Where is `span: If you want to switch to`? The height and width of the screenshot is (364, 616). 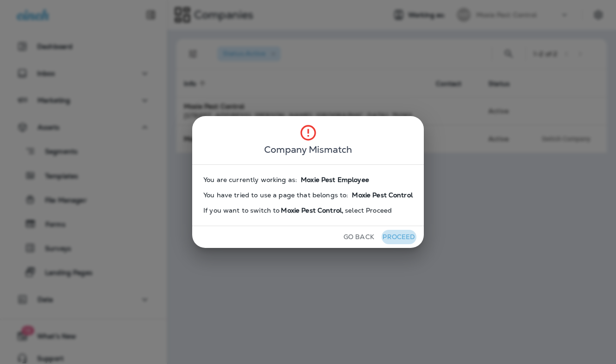
span: If you want to switch to is located at coordinates (242, 210).